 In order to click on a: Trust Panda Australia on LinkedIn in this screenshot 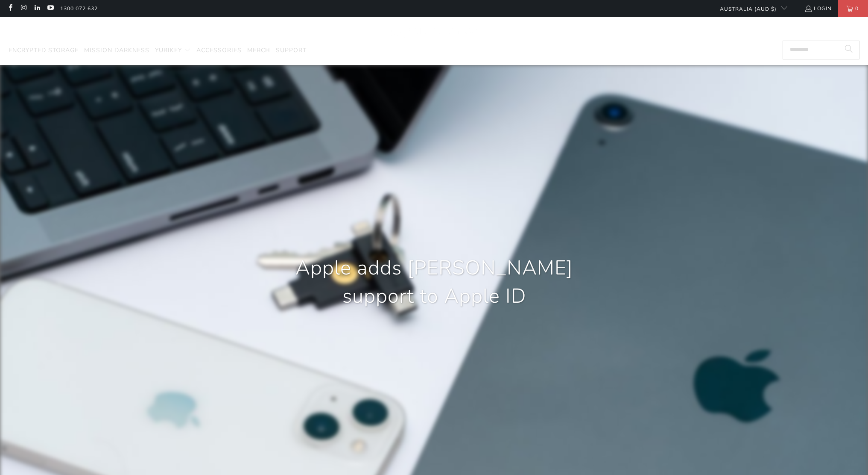, I will do `click(37, 9)`.